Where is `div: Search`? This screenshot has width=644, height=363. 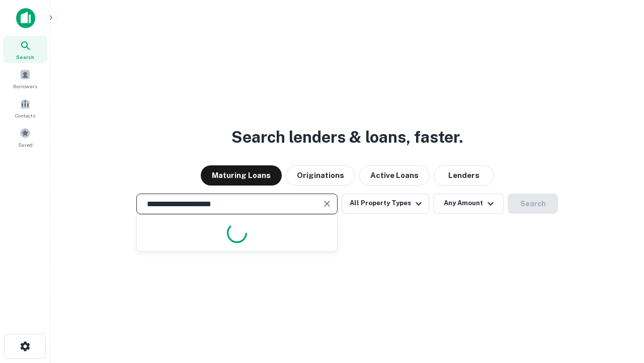
div: Search is located at coordinates (26, 49).